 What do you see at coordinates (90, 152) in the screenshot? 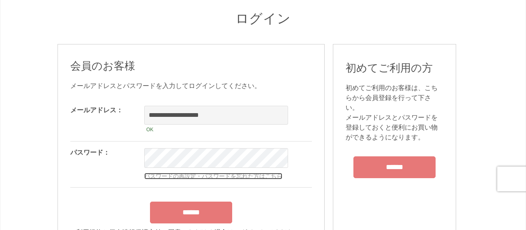
I see `label: パスワード：` at bounding box center [90, 152].